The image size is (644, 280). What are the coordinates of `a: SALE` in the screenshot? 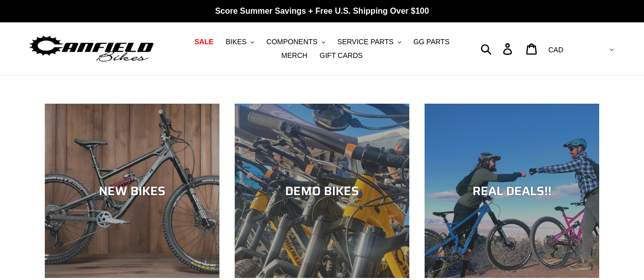 It's located at (204, 41).